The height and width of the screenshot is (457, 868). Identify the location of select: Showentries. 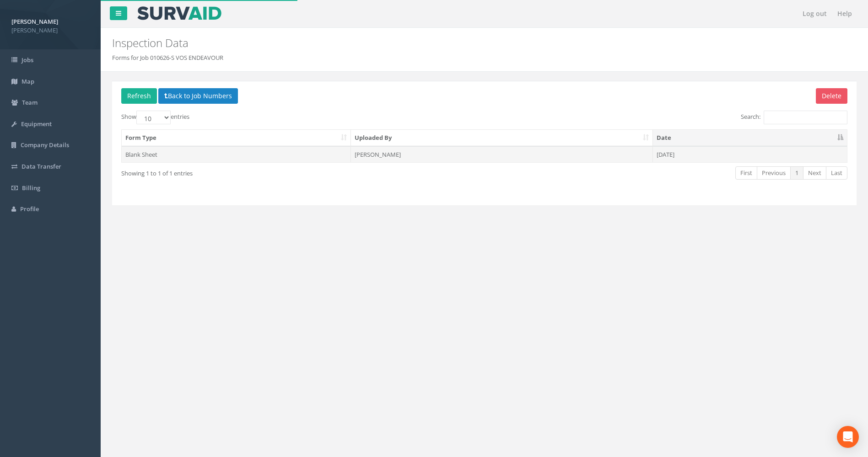
(153, 118).